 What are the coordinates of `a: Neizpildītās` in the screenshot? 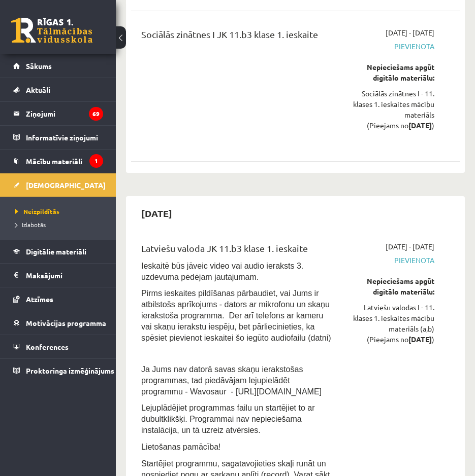 It's located at (60, 211).